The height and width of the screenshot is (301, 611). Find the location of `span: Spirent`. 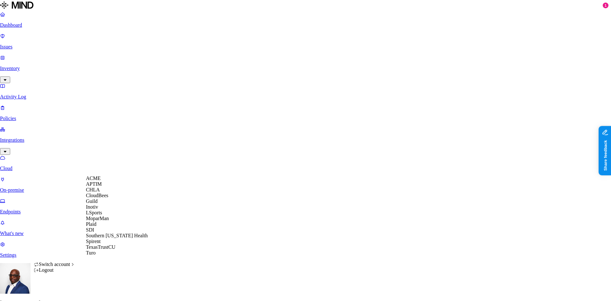

span: Spirent is located at coordinates (93, 241).